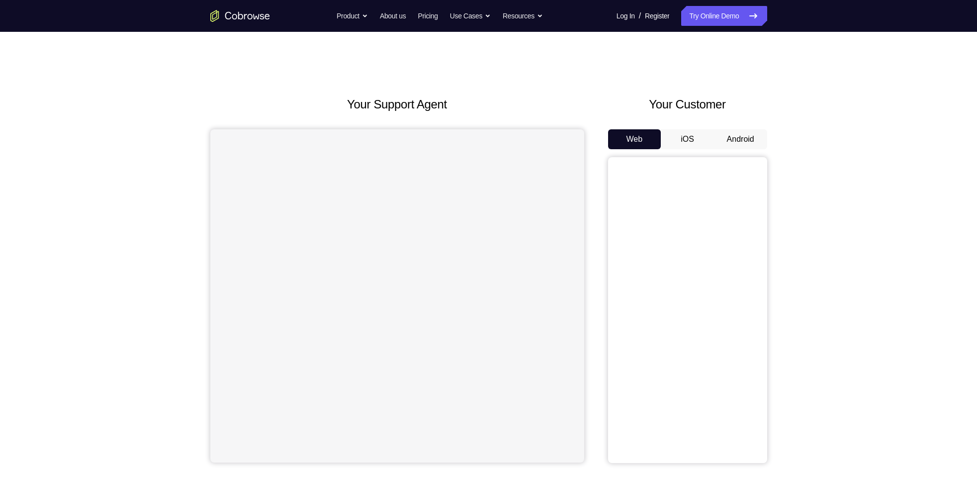 The width and height of the screenshot is (977, 479). What do you see at coordinates (635, 139) in the screenshot?
I see `button: Web` at bounding box center [635, 139].